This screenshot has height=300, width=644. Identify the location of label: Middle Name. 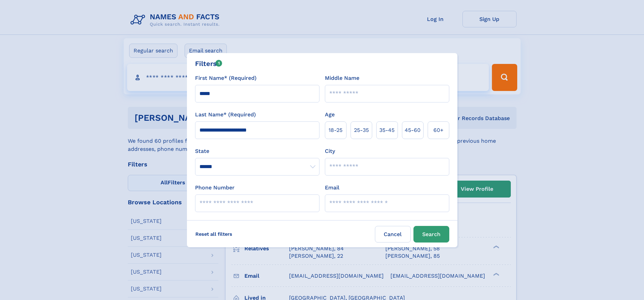
(342, 78).